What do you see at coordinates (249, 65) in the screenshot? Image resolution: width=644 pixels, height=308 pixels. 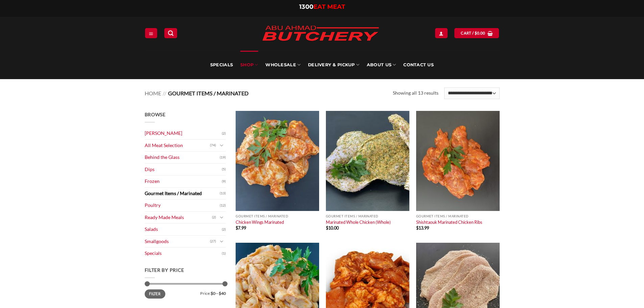 I see `a: SHOP` at bounding box center [249, 65].